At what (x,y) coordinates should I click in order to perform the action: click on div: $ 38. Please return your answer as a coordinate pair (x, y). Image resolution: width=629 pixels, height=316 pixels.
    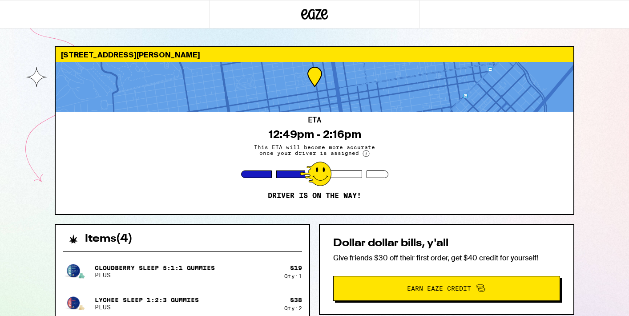
    Looking at the image, I should click on (296, 300).